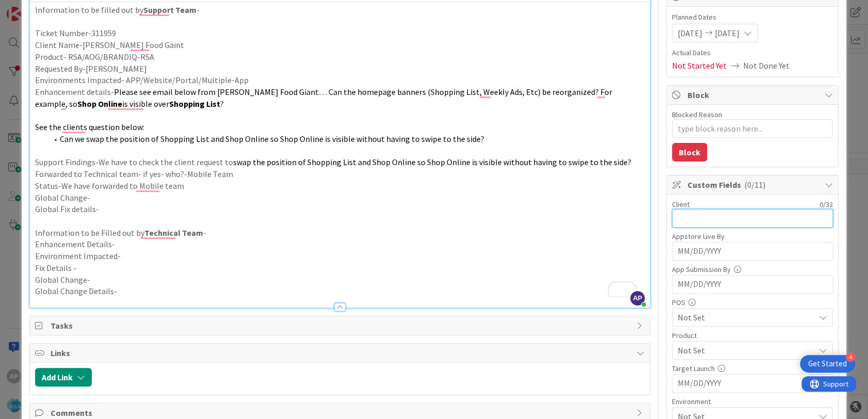 The height and width of the screenshot is (419, 868). Describe the element at coordinates (681, 205) in the screenshot. I see `label: Client` at that location.